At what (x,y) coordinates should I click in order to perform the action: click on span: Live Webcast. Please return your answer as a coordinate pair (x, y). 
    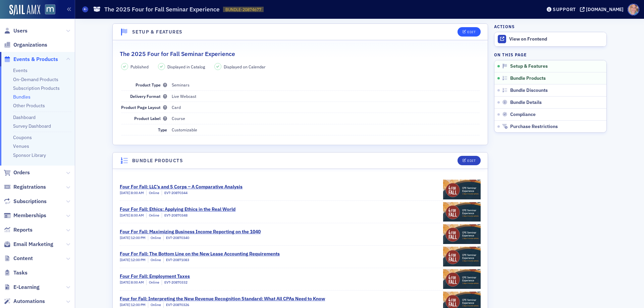
    Looking at the image, I should click on (184, 96).